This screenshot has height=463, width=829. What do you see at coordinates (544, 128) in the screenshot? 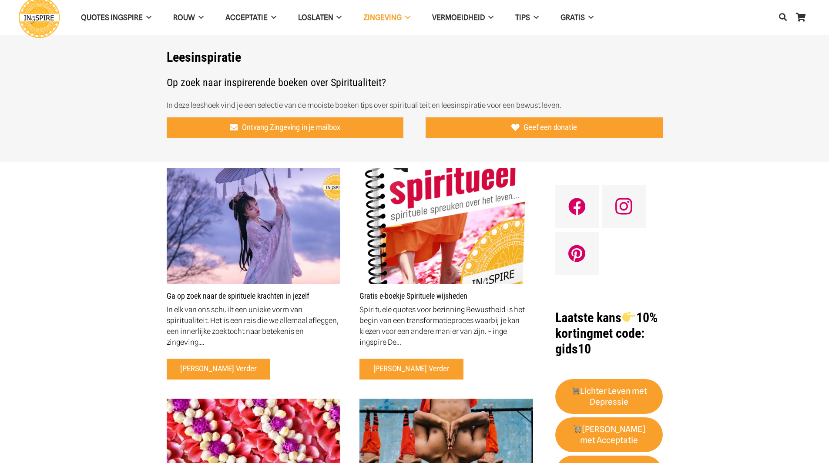
I see `a: Geef een donatie` at bounding box center [544, 128].